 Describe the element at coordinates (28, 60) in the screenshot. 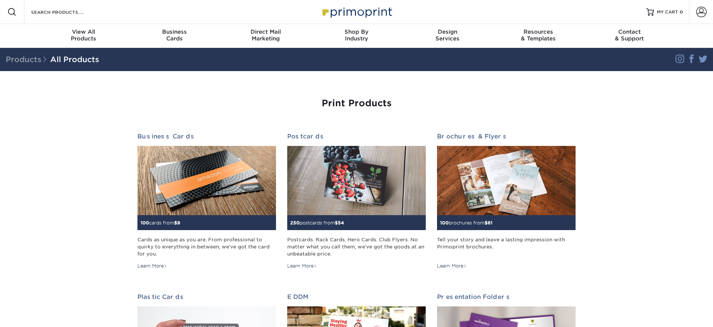

I see `span: Products` at that location.